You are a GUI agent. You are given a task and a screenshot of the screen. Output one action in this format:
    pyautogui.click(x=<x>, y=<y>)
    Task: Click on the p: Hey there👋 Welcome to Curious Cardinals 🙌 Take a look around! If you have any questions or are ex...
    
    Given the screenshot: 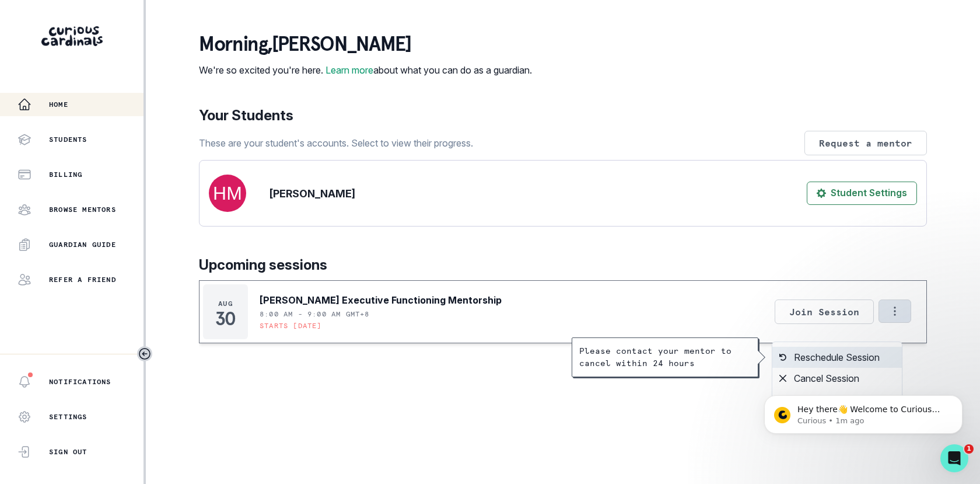 What is the action you would take?
    pyautogui.click(x=126, y=39)
    